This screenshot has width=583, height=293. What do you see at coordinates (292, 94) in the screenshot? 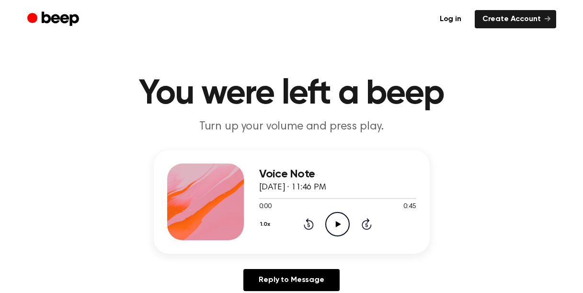
I see `h1: You were left a beep` at bounding box center [292, 94].